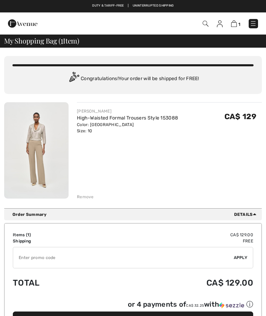 The image size is (266, 316). Describe the element at coordinates (235, 24) in the screenshot. I see `a: 1` at that location.